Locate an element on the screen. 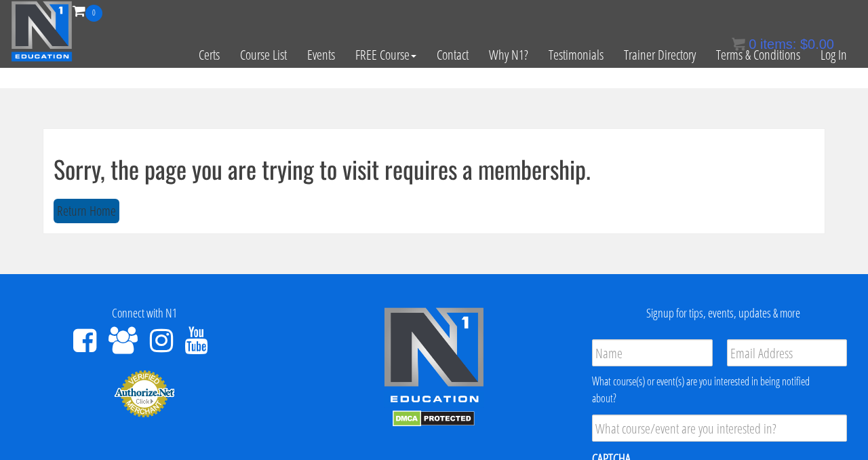 The width and height of the screenshot is (868, 460). bdi: 0.00 is located at coordinates (817, 44).